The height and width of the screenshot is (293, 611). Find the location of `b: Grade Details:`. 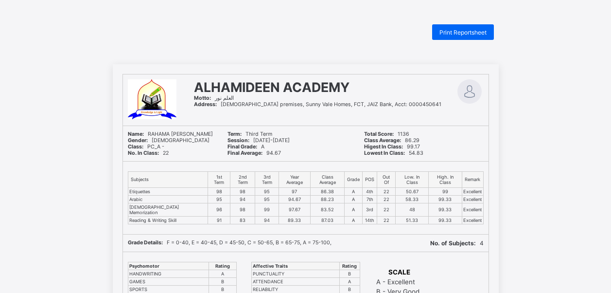

b: Grade Details: is located at coordinates (145, 242).